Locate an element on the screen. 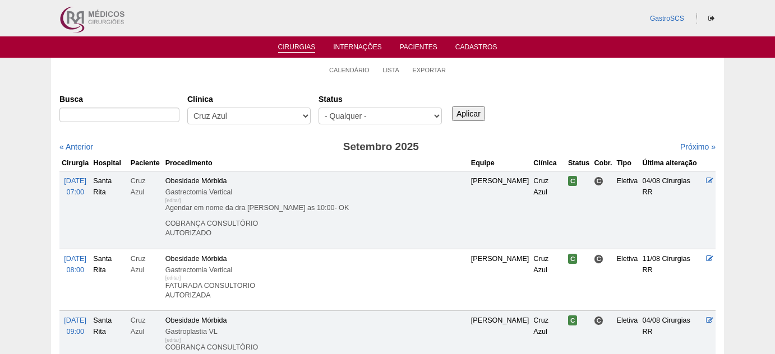 The image size is (775, 354). a: Pacientes is located at coordinates (418, 49).